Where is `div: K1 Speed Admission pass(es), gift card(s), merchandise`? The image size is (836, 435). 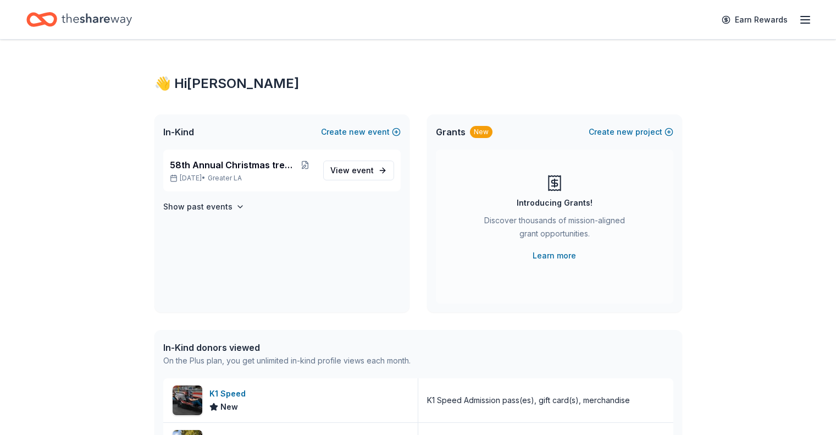
div: K1 Speed Admission pass(es), gift card(s), merchandise is located at coordinates (528, 400).